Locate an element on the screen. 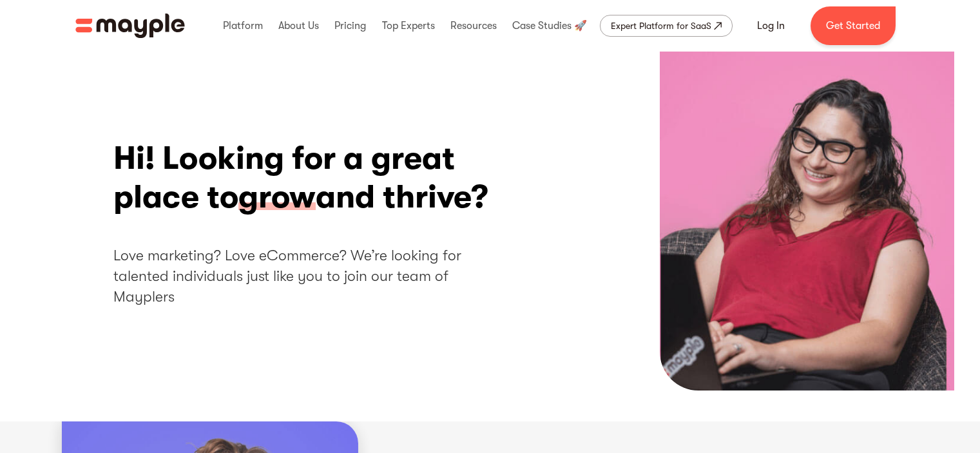 The width and height of the screenshot is (980, 453). span: grow is located at coordinates (277, 198).